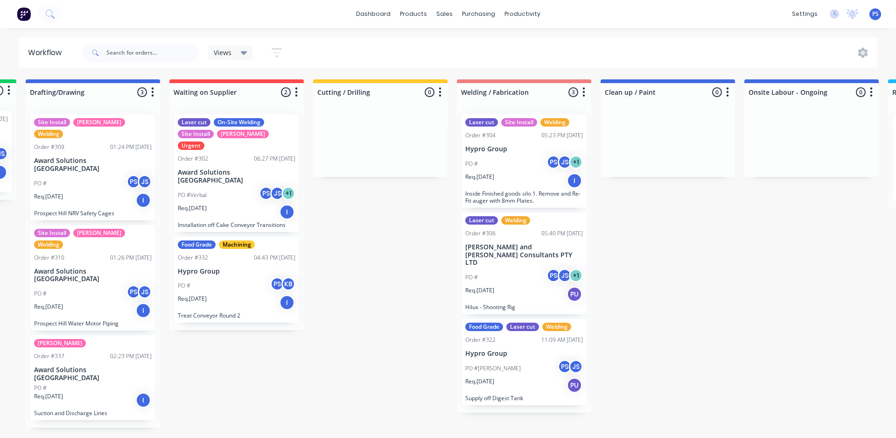 Image resolution: width=896 pixels, height=438 pixels. I want to click on div: purchasing, so click(479, 14).